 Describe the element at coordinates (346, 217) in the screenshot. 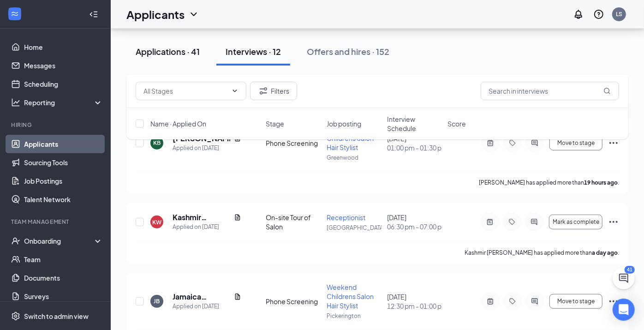

I see `span: Receptionist` at that location.